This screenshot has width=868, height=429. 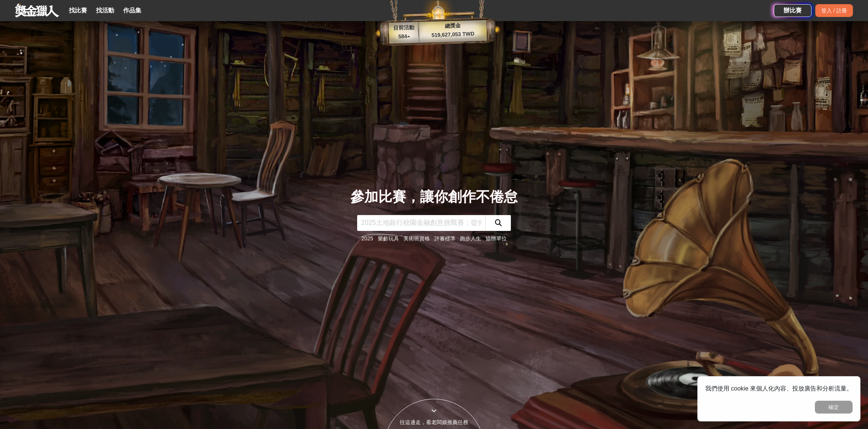 What do you see at coordinates (793, 11) in the screenshot?
I see `div: 辦比賽` at bounding box center [793, 11].